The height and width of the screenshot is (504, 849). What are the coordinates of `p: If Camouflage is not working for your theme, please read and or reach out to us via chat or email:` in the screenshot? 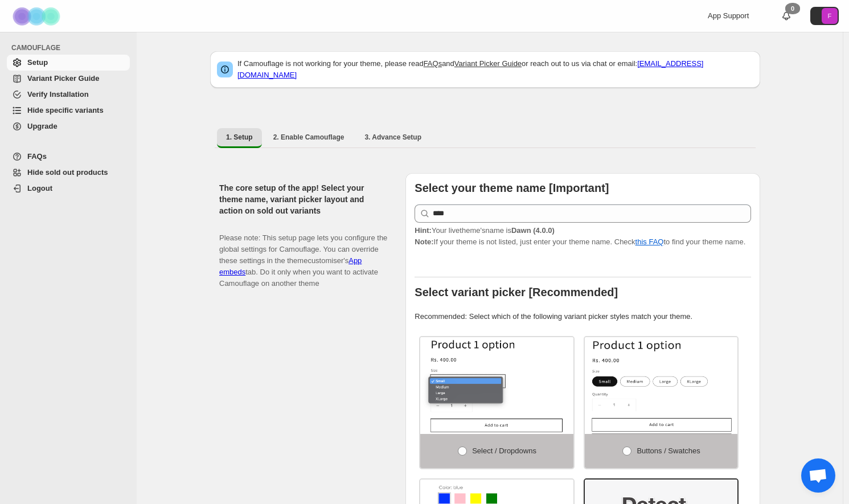 It's located at (495, 70).